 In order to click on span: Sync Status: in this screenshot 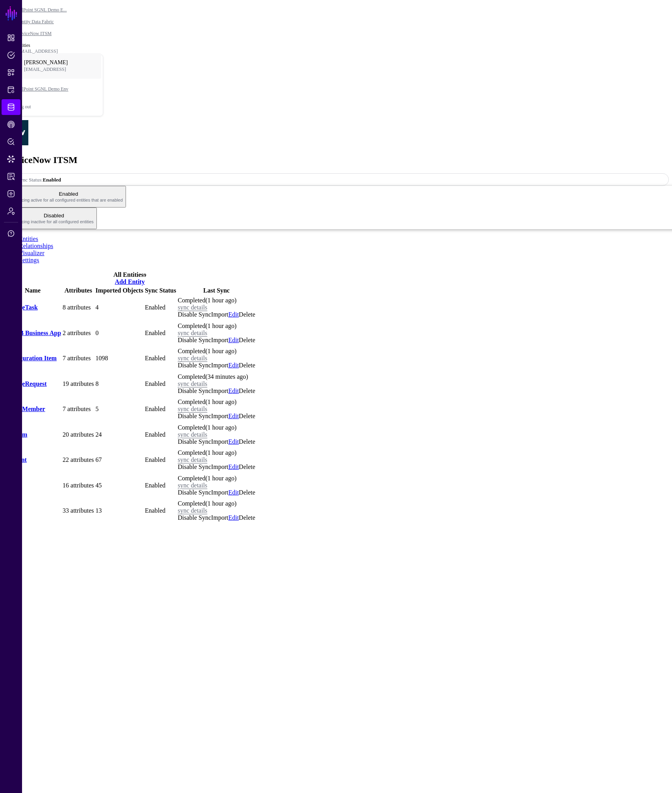, I will do `click(35, 180)`.